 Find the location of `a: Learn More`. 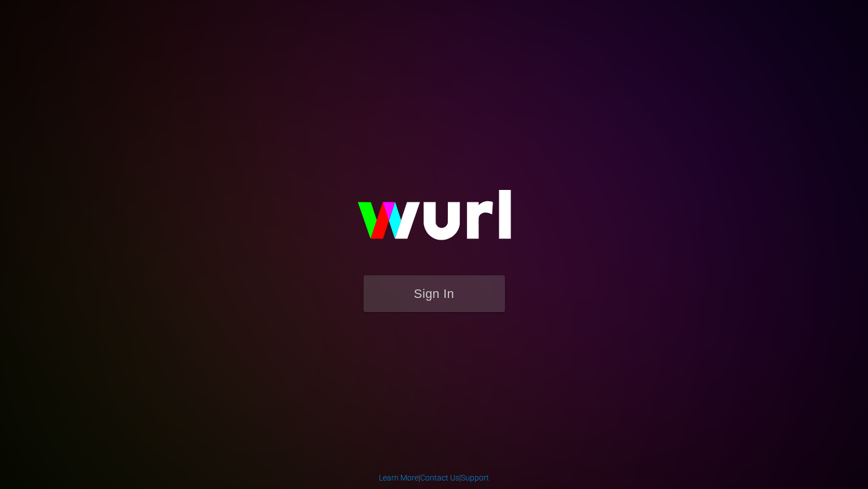

a: Learn More is located at coordinates (399, 477).